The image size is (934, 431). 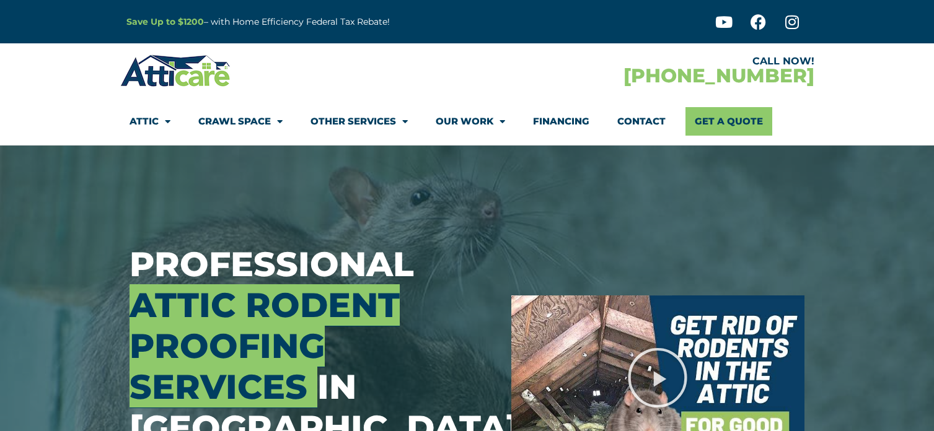 What do you see at coordinates (641, 121) in the screenshot?
I see `a: Contact` at bounding box center [641, 121].